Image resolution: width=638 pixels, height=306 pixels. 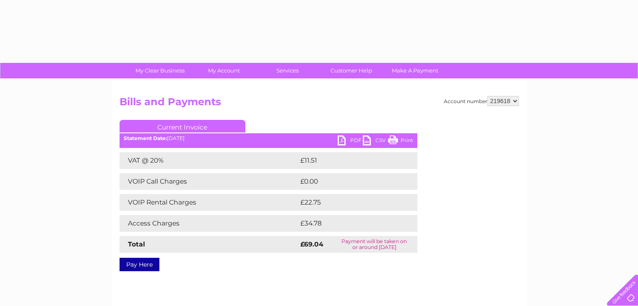 I want to click on td: £0.00, so click(x=348, y=182).